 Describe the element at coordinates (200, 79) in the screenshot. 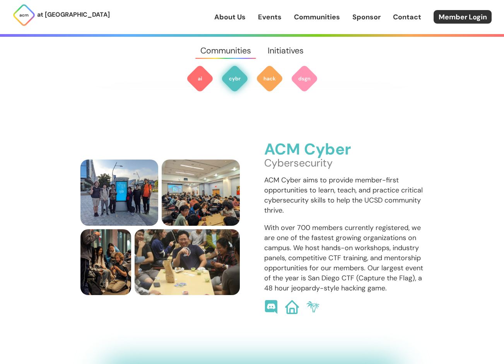

I see `img: ACM AI` at that location.